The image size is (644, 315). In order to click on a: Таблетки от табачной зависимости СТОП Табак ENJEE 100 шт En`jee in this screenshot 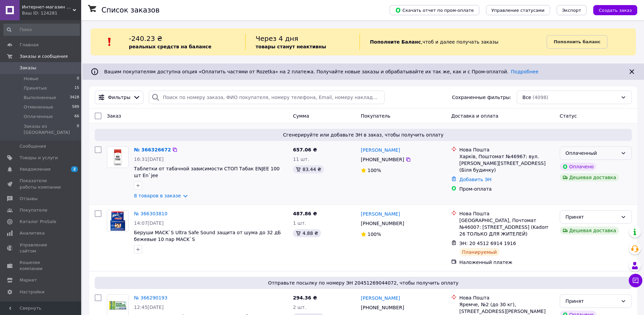, I will do `click(207, 172)`.